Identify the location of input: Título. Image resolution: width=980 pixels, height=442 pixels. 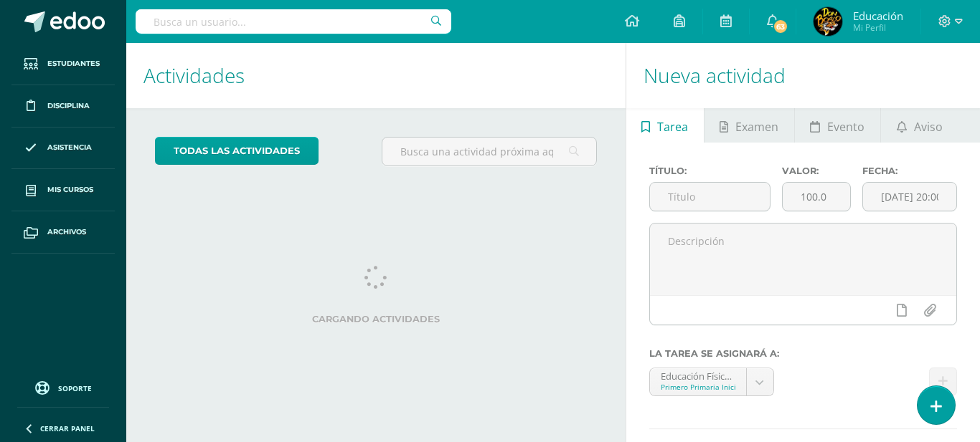
(711, 196).